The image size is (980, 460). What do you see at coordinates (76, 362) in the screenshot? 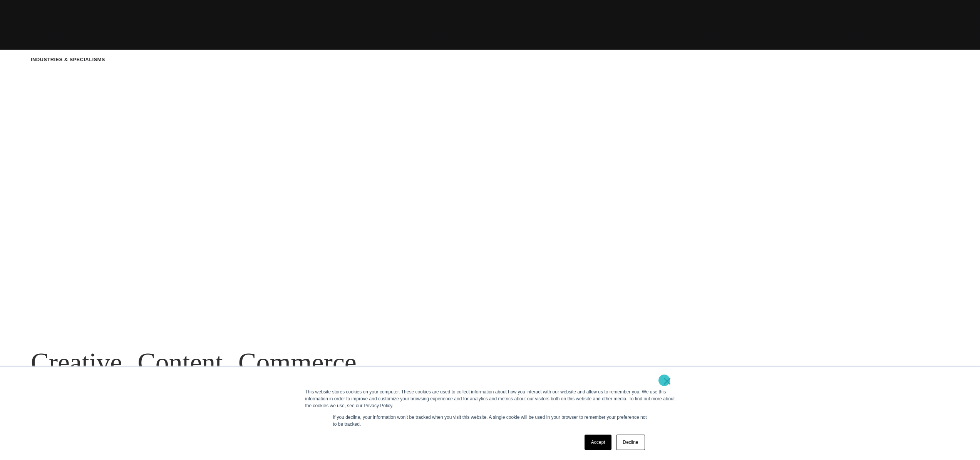
I see `a: Creative` at bounding box center [76, 362].